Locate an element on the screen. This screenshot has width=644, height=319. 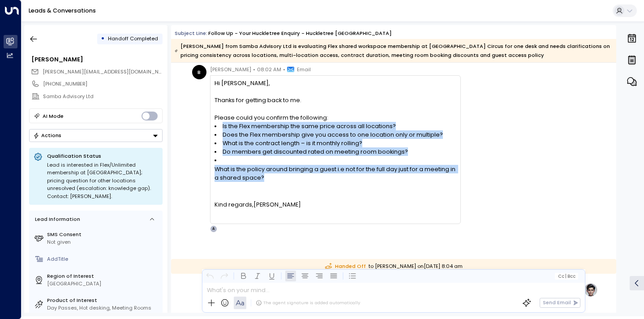
p: Qualification Status is located at coordinates (102, 156).